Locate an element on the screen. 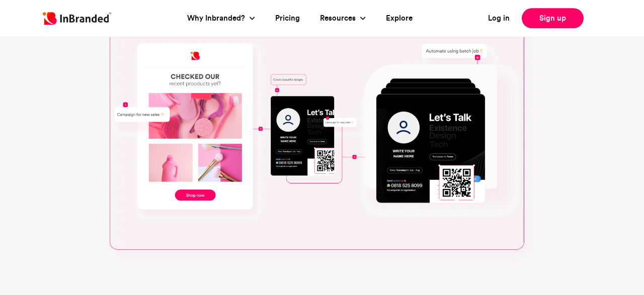 This screenshot has height=295, width=644. a: Explore is located at coordinates (399, 18).